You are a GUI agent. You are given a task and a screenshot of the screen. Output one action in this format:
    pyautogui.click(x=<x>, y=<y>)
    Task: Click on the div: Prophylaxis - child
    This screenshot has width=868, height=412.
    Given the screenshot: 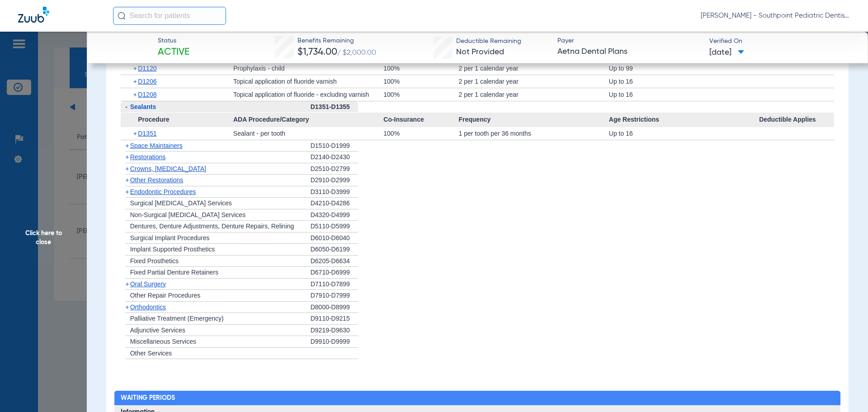 What is the action you would take?
    pyautogui.click(x=308, y=69)
    